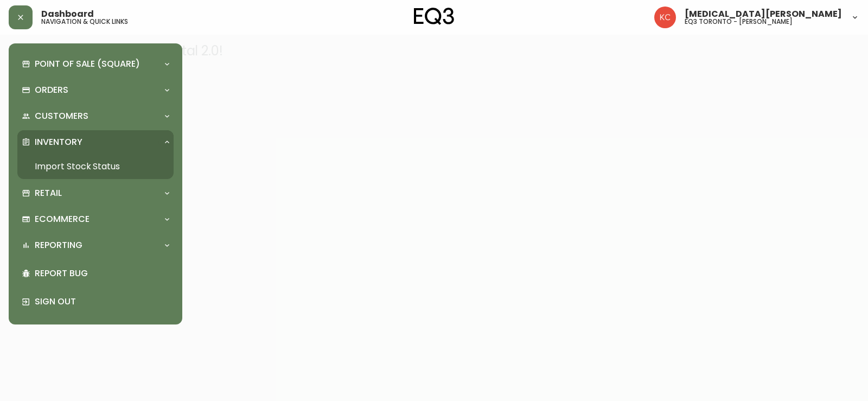 Image resolution: width=868 pixels, height=401 pixels. Describe the element at coordinates (59, 245) in the screenshot. I see `p: Reporting` at that location.